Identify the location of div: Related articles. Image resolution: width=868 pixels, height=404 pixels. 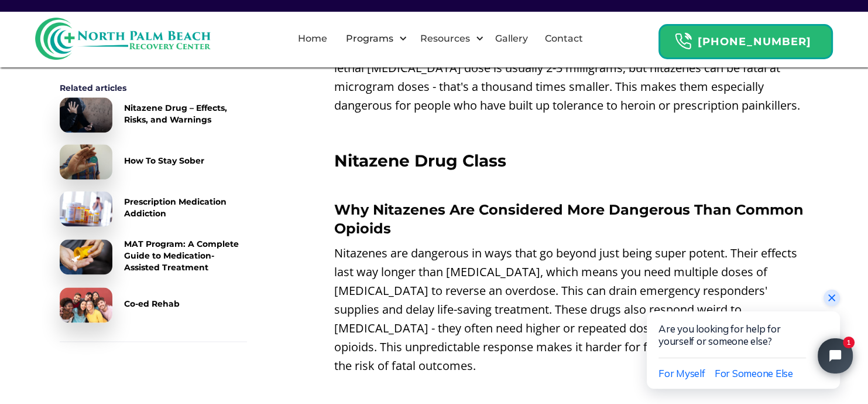
(153, 88).